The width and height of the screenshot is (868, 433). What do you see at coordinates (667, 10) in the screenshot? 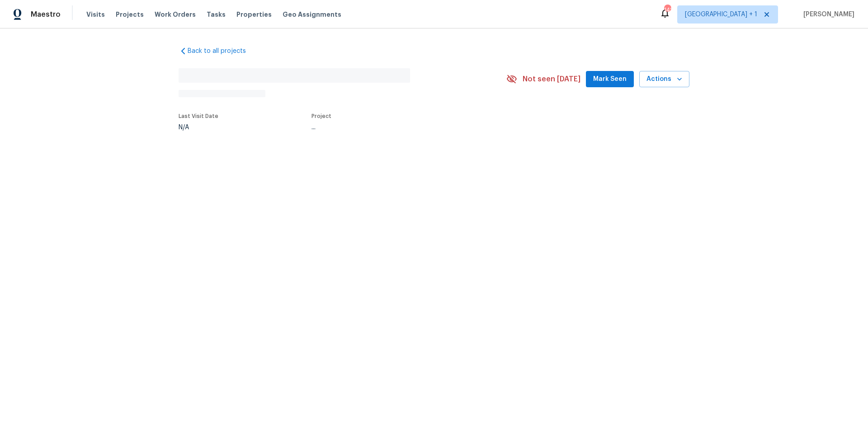
I see `div: 142` at bounding box center [667, 10].